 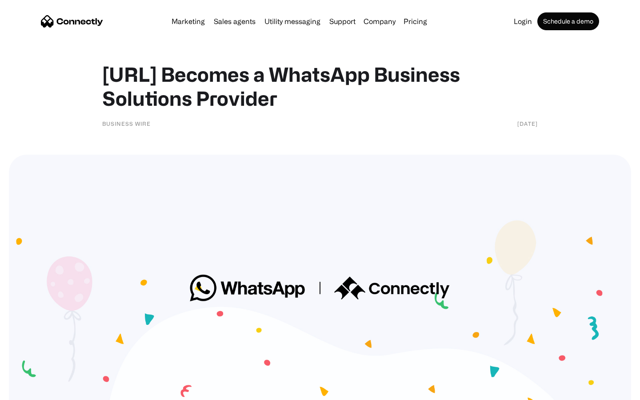 What do you see at coordinates (523, 21) in the screenshot?
I see `a: Login` at bounding box center [523, 21].